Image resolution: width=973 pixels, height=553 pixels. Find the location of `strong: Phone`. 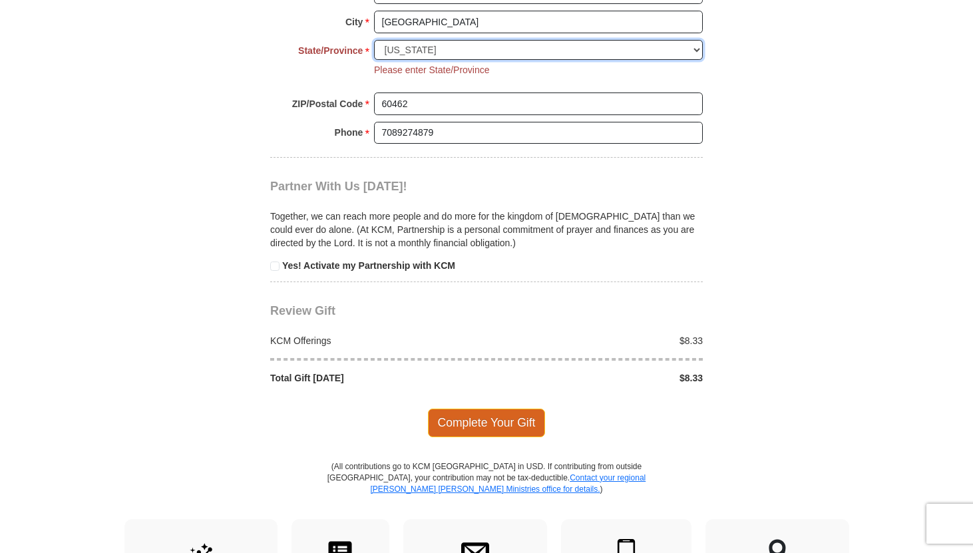

strong: Phone is located at coordinates (349, 132).